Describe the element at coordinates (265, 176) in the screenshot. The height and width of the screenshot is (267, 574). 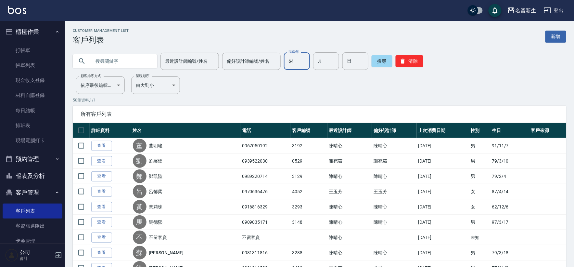
I see `td: 0989220714` at that location.